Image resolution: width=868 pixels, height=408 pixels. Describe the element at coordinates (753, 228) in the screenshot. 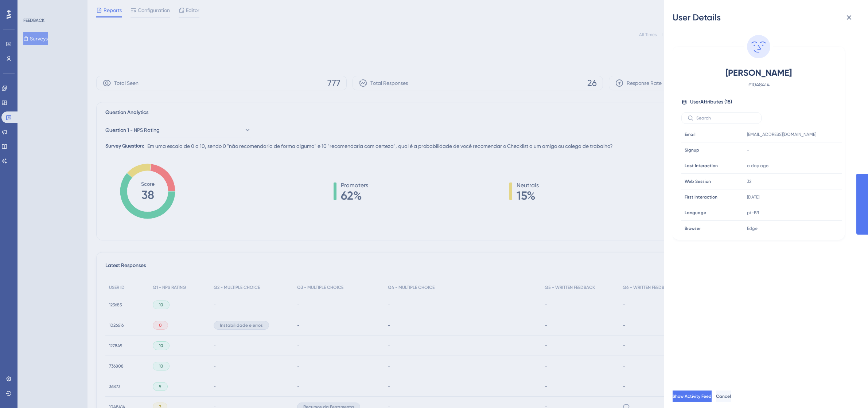

I see `span: Edge` at that location.